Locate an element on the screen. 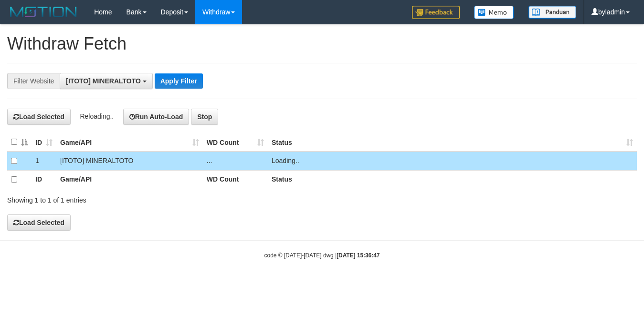 This screenshot has width=644, height=315. button: Apply Filter is located at coordinates (179, 81).